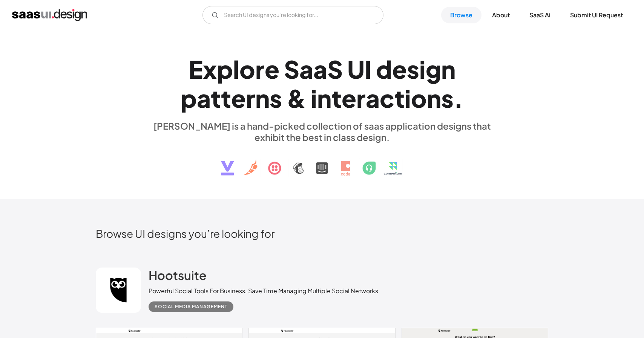  I want to click on a: home, so click(49, 15).